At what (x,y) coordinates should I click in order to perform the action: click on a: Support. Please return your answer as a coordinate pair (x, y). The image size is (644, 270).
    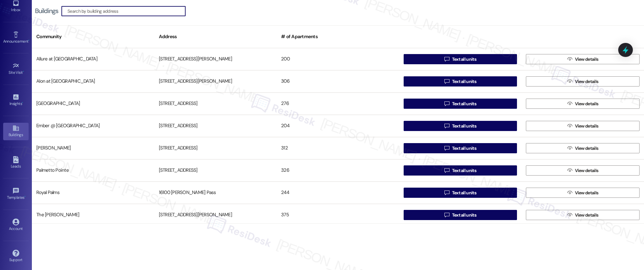
    Looking at the image, I should click on (16, 256).